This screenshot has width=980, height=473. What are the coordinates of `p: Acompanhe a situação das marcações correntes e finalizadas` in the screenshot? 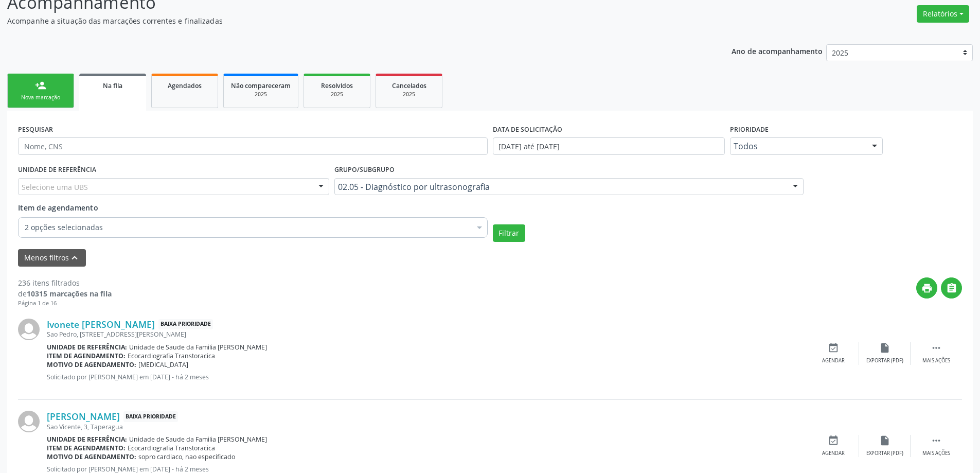 It's located at (345, 20).